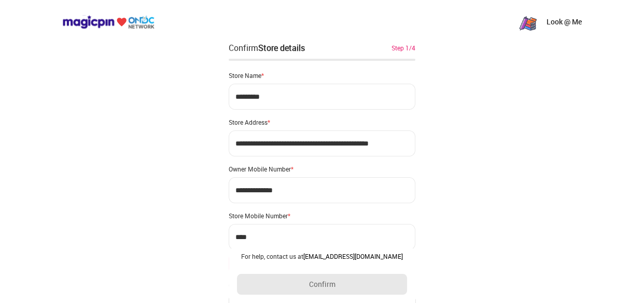  Describe the element at coordinates (322, 256) in the screenshot. I see `div: For help, contact us at` at that location.